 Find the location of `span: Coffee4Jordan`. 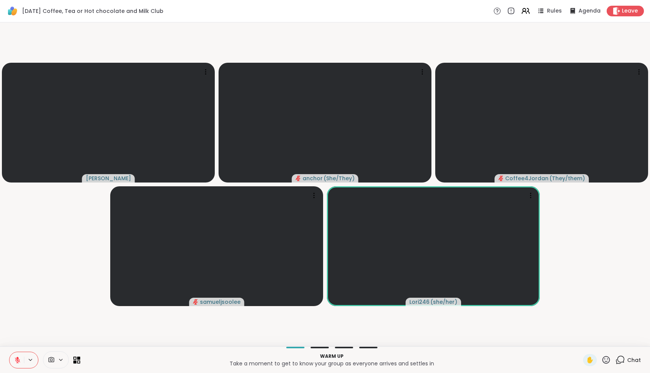

span: Coffee4Jordan is located at coordinates (527, 178).